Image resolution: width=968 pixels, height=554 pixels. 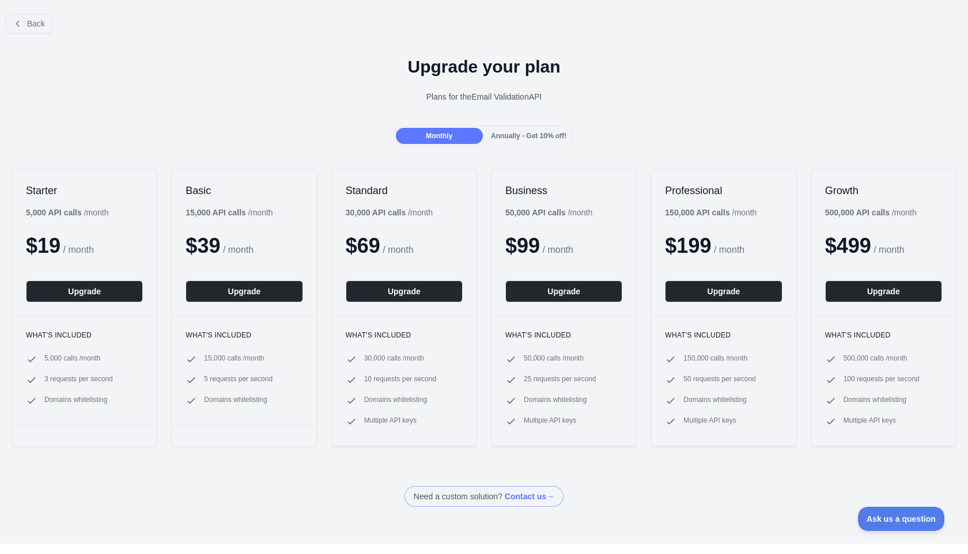 I want to click on b: 50,000 API calls, so click(x=535, y=213).